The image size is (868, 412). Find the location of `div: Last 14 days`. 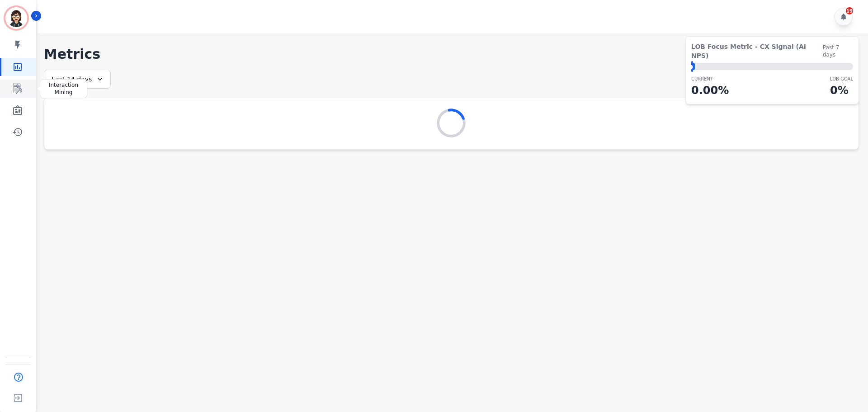

div: Last 14 days is located at coordinates (77, 79).